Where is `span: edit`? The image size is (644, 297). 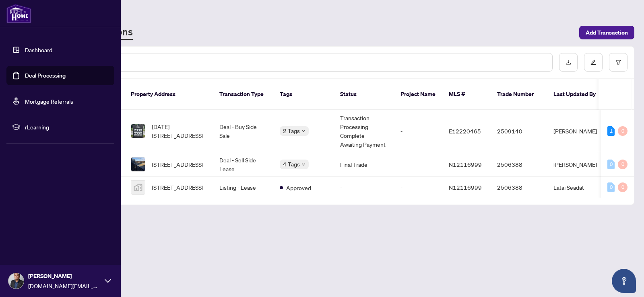
span: edit is located at coordinates (593, 62).